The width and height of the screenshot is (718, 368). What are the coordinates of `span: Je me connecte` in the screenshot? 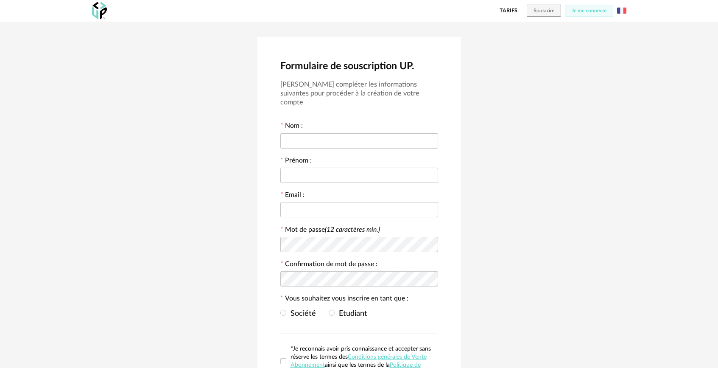 It's located at (589, 11).